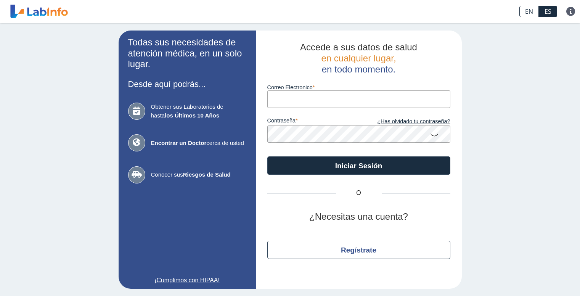  What do you see at coordinates (359, 193) in the screenshot?
I see `span: O` at bounding box center [359, 193].